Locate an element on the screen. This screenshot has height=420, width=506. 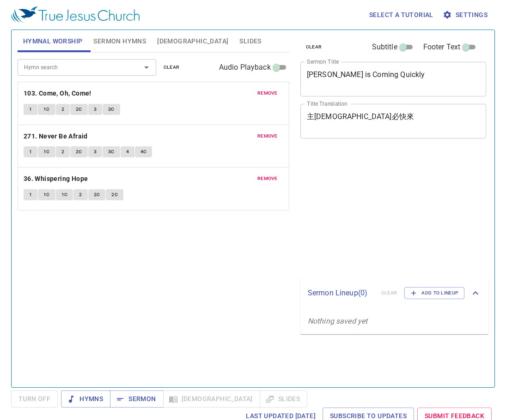
span: 4 is located at coordinates (127, 152).